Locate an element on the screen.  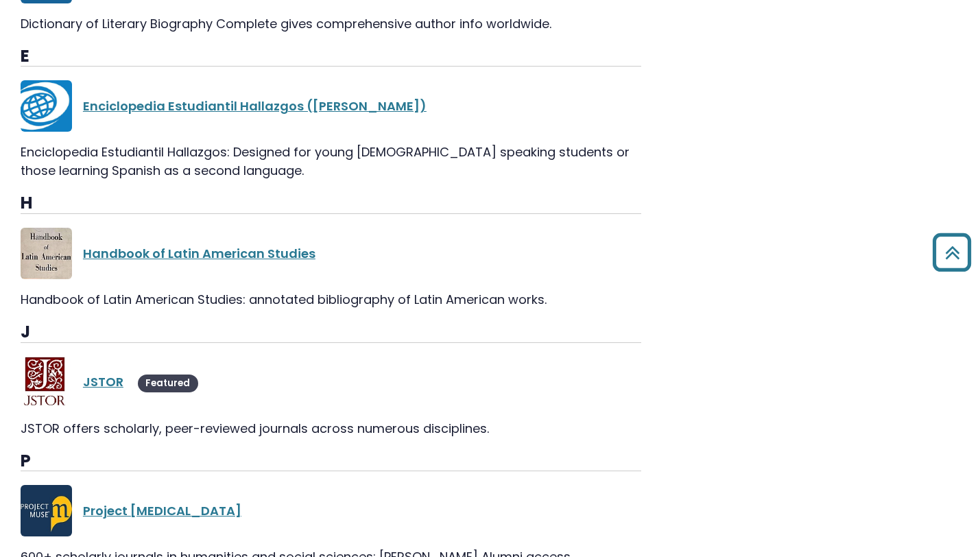
h3: E is located at coordinates (331, 57).